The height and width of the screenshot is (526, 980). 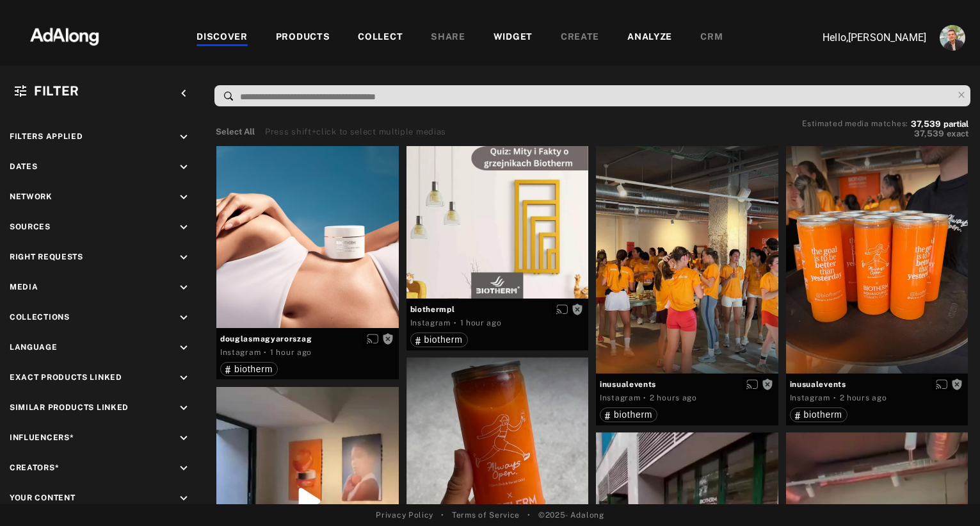 What do you see at coordinates (940, 124) in the screenshot?
I see `button: 37,539partial` at bounding box center [940, 124].